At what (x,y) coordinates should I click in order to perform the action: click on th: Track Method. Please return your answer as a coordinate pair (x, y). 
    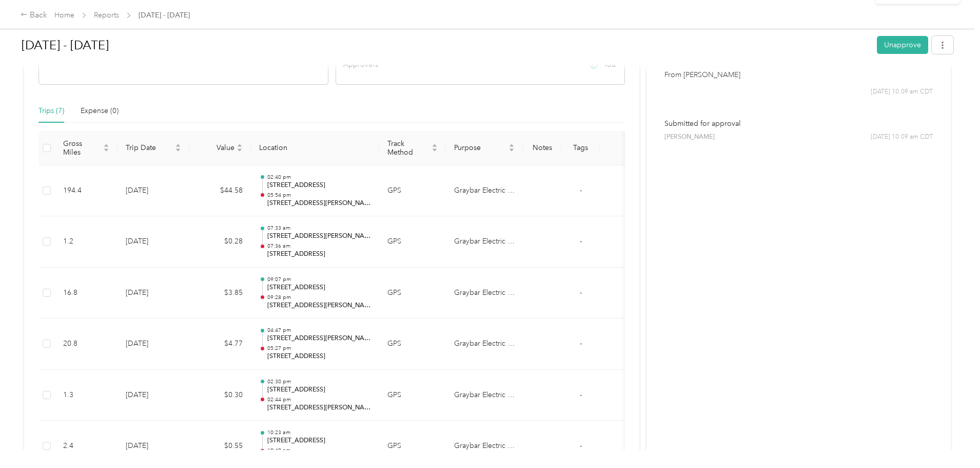
    Looking at the image, I should click on (413, 148).